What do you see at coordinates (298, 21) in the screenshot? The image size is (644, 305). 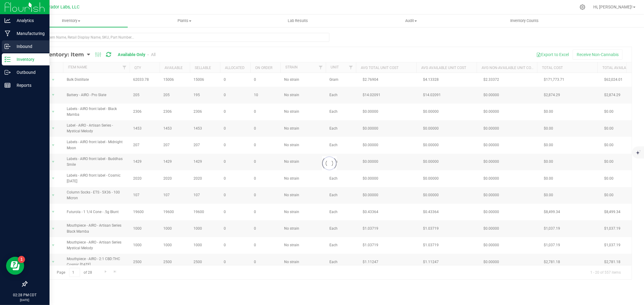 I see `a: Lab Results` at bounding box center [298, 21].